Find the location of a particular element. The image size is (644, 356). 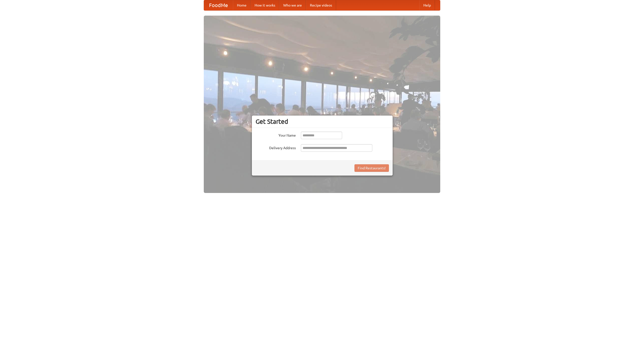

a: Home is located at coordinates (241, 5).